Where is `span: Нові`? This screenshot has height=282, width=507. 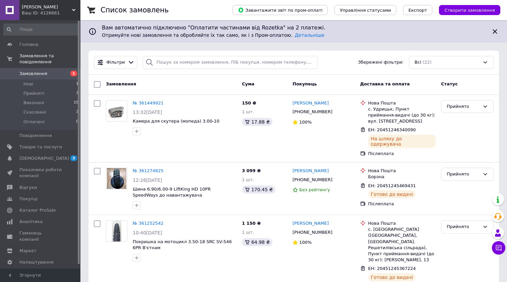 span: Нові is located at coordinates (28, 84).